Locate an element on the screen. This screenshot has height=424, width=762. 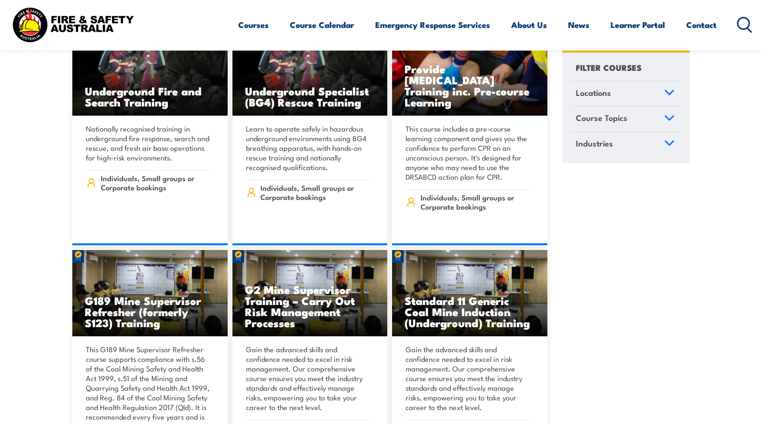
a: Courses is located at coordinates (253, 25).